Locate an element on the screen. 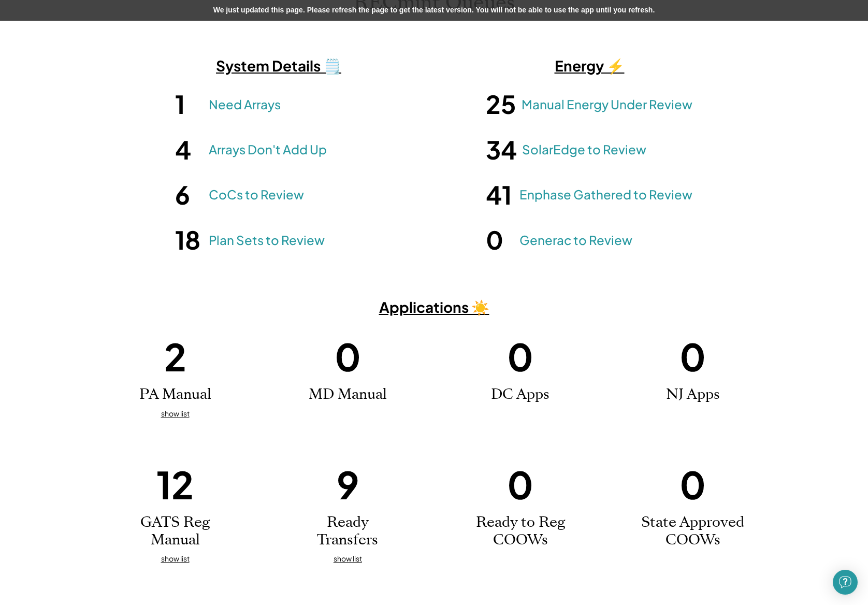  h2: PA Manual is located at coordinates (175, 395).